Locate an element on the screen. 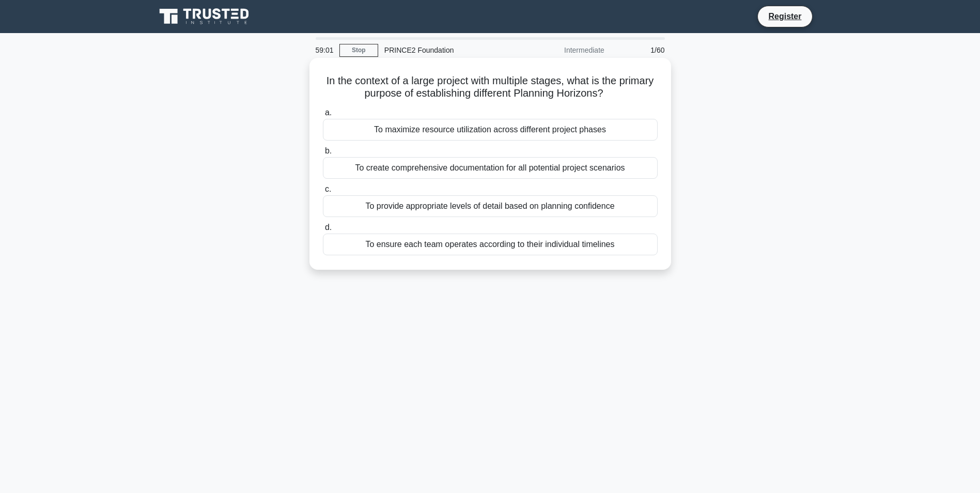 The image size is (980, 493). h5: In the context of a large project with multiple stages, what is the primary purpose of establishi... is located at coordinates (490, 87).